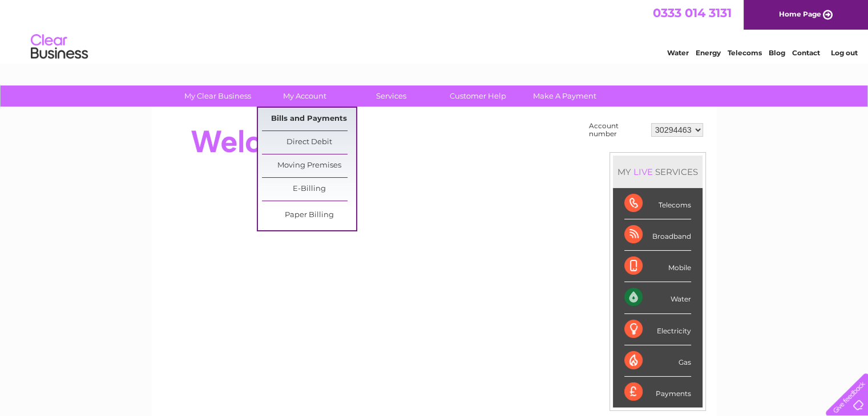 This screenshot has height=416, width=868. Describe the element at coordinates (805, 52) in the screenshot. I see `a: Contact` at that location.